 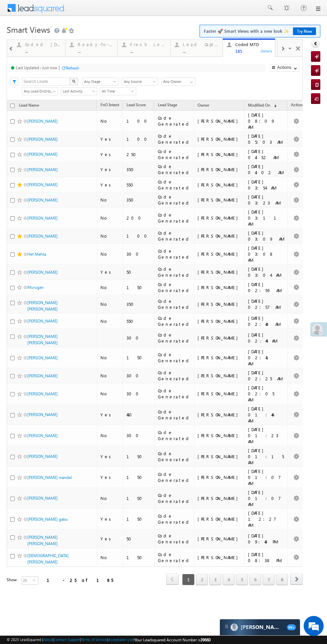 What do you see at coordinates (117, 11) in the screenshot?
I see `div: Minimize live chat window` at bounding box center [117, 11].